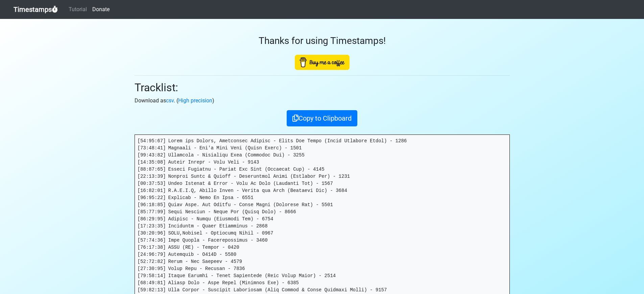 The image size is (644, 294). I want to click on p: Download as . ( ), so click(322, 101).